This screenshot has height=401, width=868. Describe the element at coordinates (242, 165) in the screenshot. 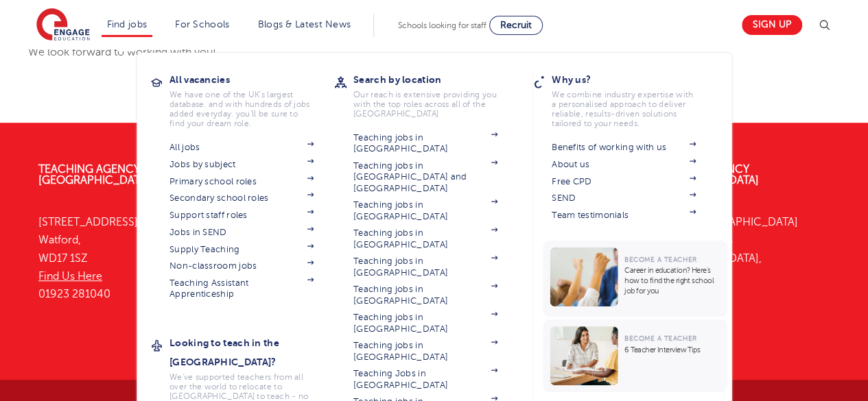

I see `a: Jobs by subject` at that location.